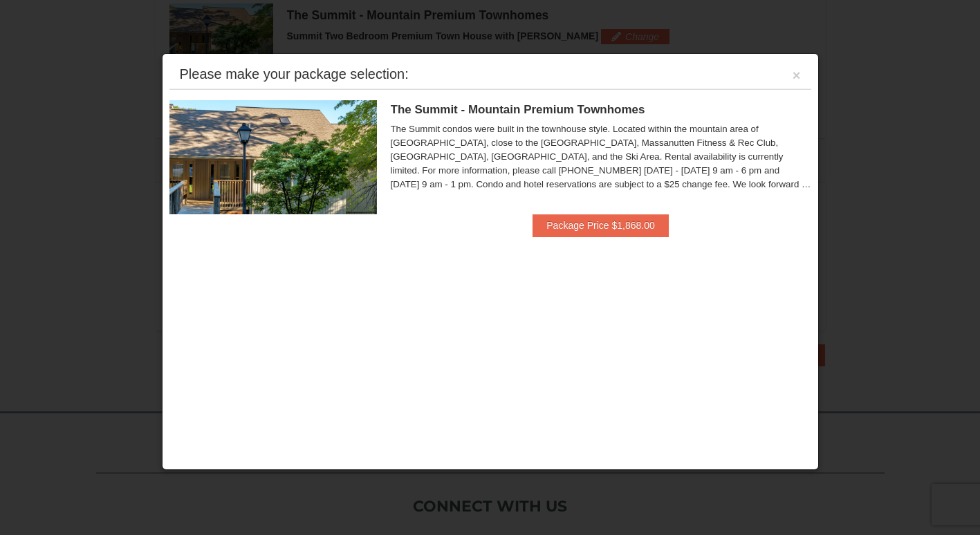  I want to click on span: The Summit - Mountain Premium Townhomes, so click(518, 110).